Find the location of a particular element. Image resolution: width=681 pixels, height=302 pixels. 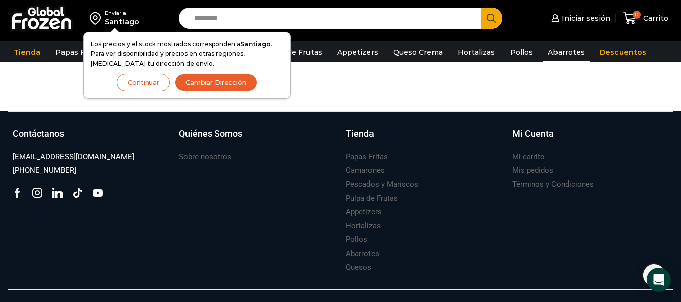

a: Quesos is located at coordinates (359, 267).